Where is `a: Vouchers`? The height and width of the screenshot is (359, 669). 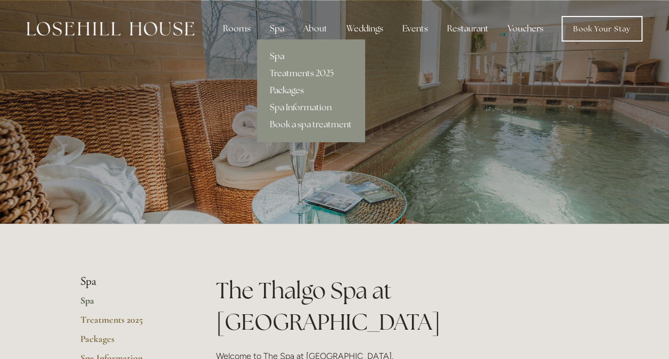 a: Vouchers is located at coordinates (526, 29).